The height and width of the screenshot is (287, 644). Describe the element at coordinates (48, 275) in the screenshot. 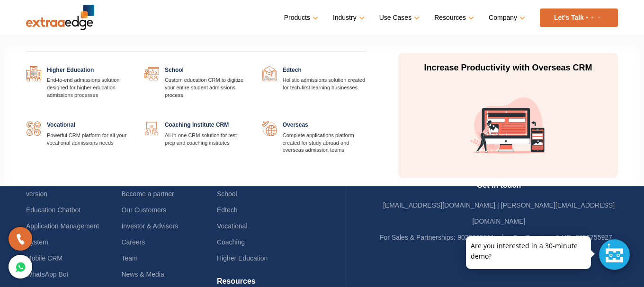

I see `a: WhatsApp Bot` at that location.